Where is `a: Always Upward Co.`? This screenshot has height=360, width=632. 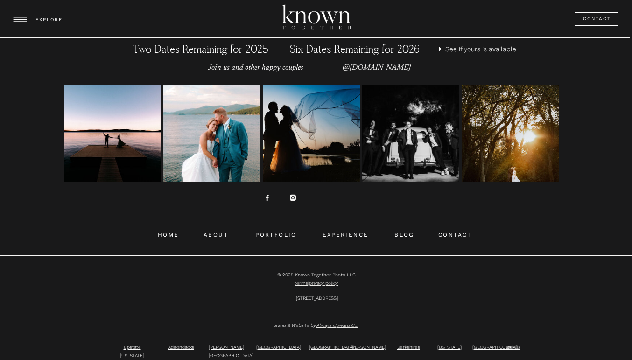
a: Always Upward Co. is located at coordinates (337, 325).